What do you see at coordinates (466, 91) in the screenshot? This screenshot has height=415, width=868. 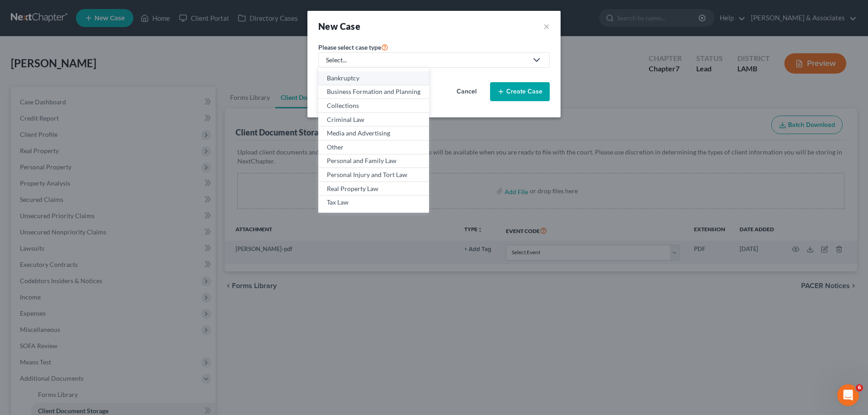 I see `button: Cancel` at bounding box center [466, 91].